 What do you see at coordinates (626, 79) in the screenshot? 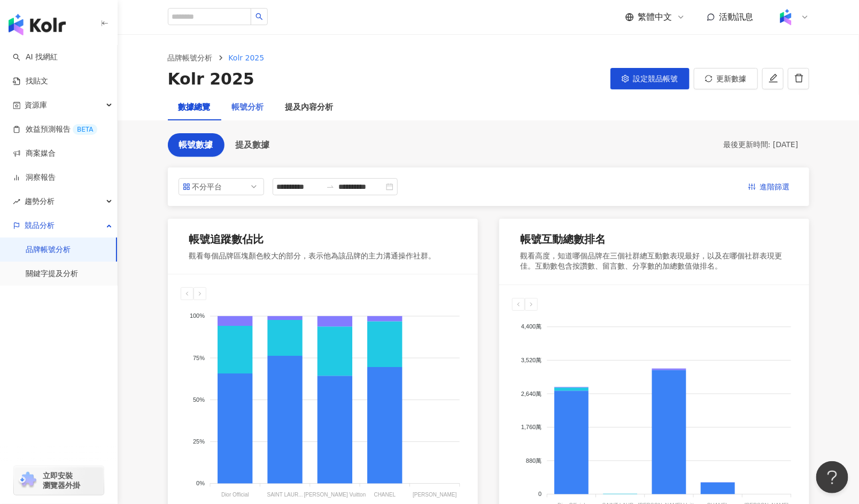
I see `span: setting` at bounding box center [626, 79].